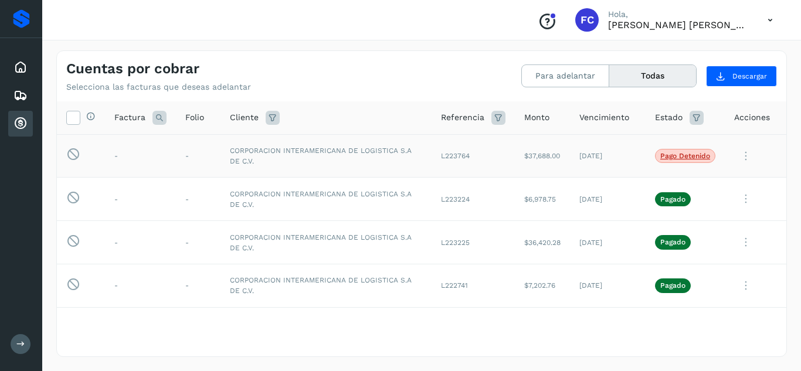 This screenshot has width=801, height=371. Describe the element at coordinates (752, 117) in the screenshot. I see `span: Acciones` at that location.